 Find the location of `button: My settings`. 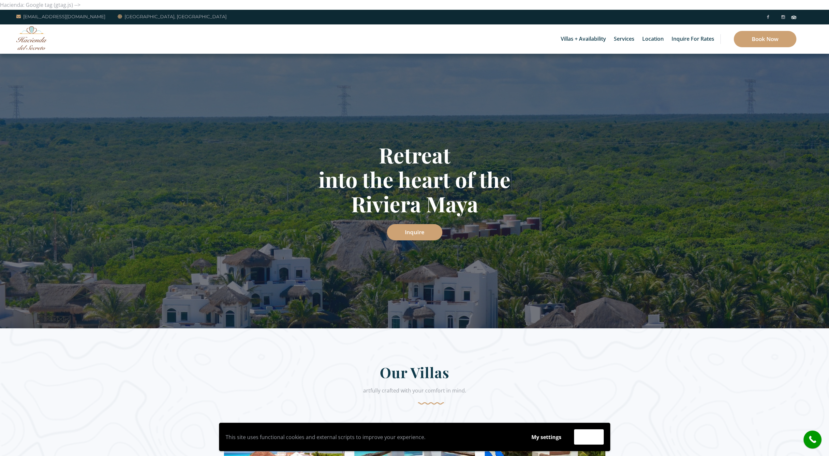

button: My settings is located at coordinates (546, 438).